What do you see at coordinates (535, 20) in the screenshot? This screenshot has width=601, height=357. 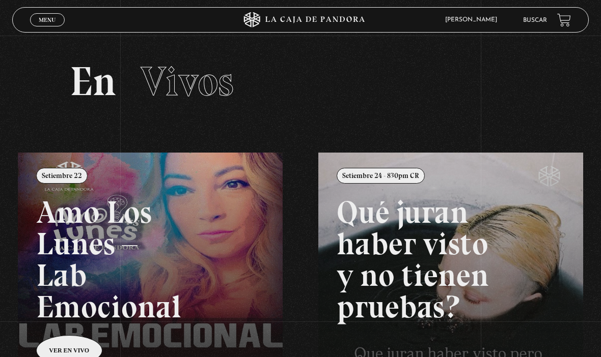 I see `a: Buscar` at bounding box center [535, 20].